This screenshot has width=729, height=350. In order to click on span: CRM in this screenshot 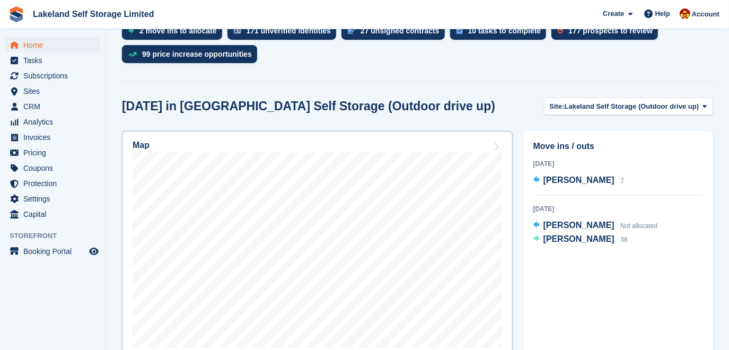, I will do `click(55, 107)`.